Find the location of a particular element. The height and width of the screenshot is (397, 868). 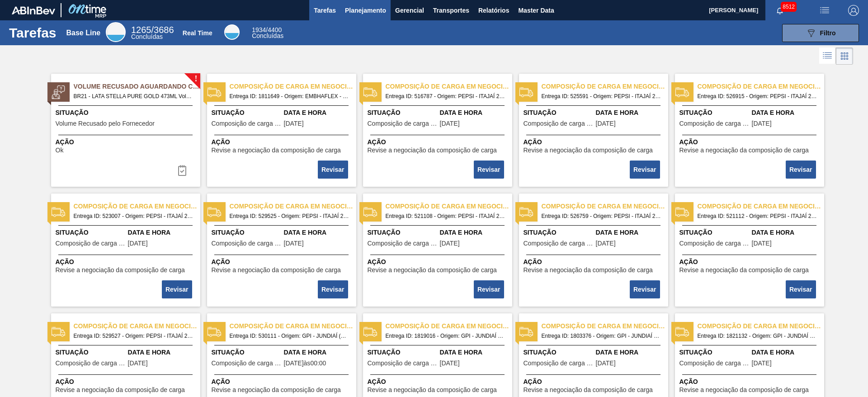

button: Notificações is located at coordinates (780, 10).